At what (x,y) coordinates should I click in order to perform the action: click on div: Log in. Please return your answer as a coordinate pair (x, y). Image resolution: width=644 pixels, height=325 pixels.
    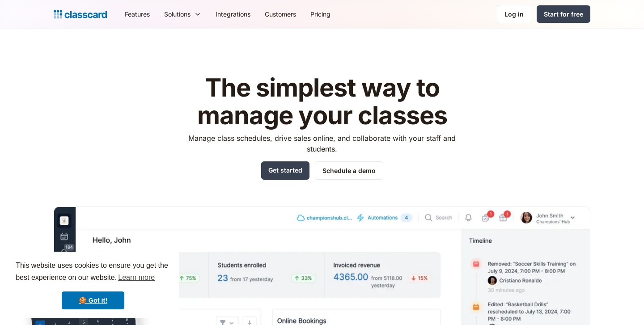
    Looking at the image, I should click on (514, 14).